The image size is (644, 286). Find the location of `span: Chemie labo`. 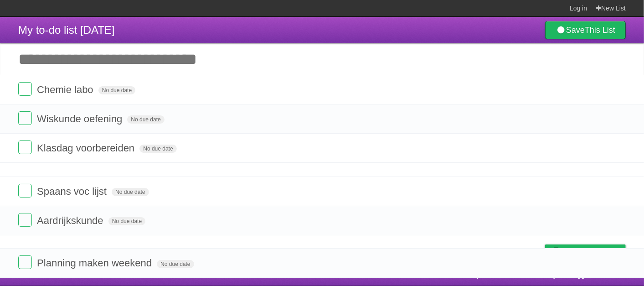

span: Chemie labo is located at coordinates (66, 89).